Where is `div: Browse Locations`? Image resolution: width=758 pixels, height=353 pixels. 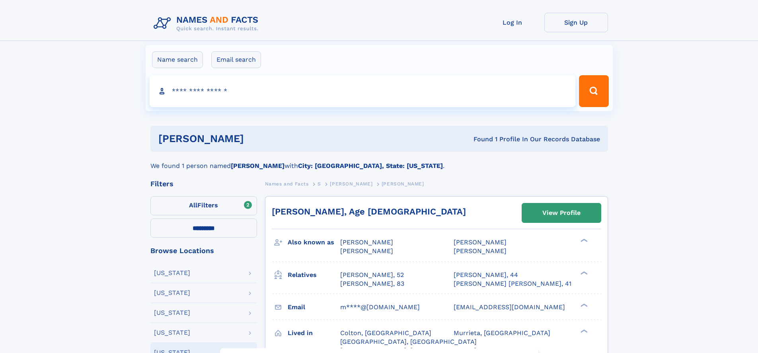
div: Browse Locations is located at coordinates (204, 251).